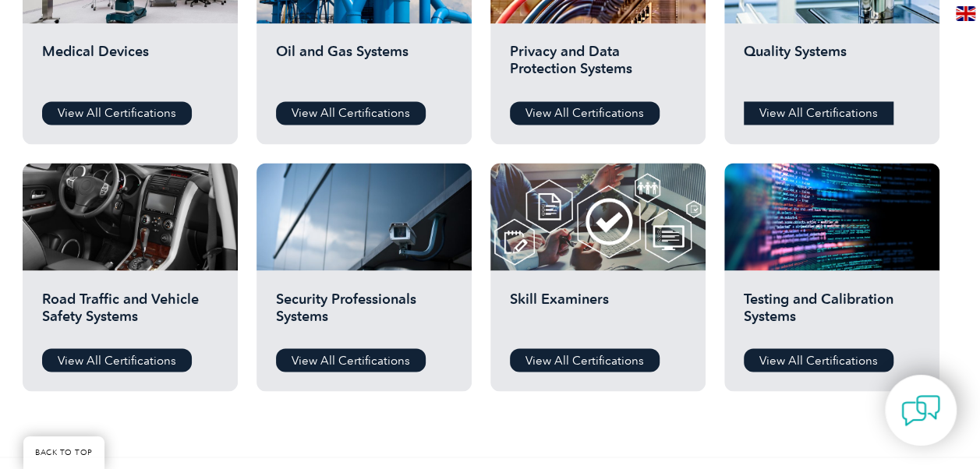 The height and width of the screenshot is (469, 980). I want to click on h2: Privacy and Data Protection Systems, so click(598, 66).